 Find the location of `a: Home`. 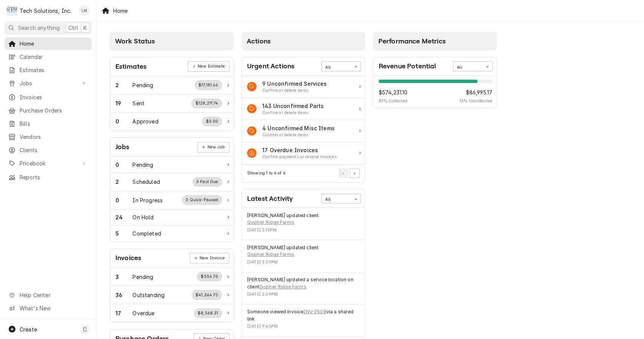

a: Home is located at coordinates (48, 43).